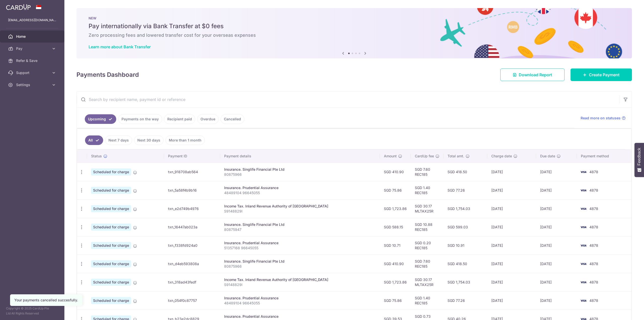  Describe the element at coordinates (192, 156) in the screenshot. I see `th: Payment ID` at that location.